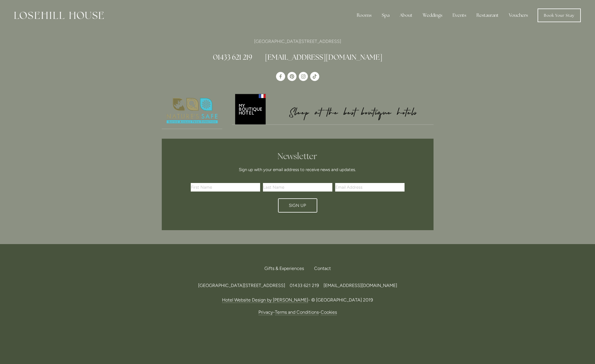 The image size is (595, 364). I want to click on div: Restaurant, so click(487, 15).